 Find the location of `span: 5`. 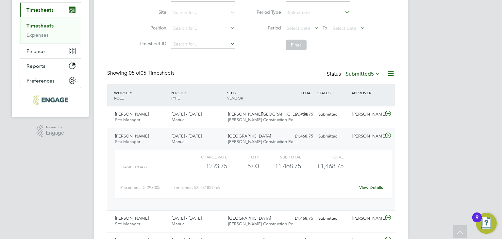

span: 5 is located at coordinates (372, 74).